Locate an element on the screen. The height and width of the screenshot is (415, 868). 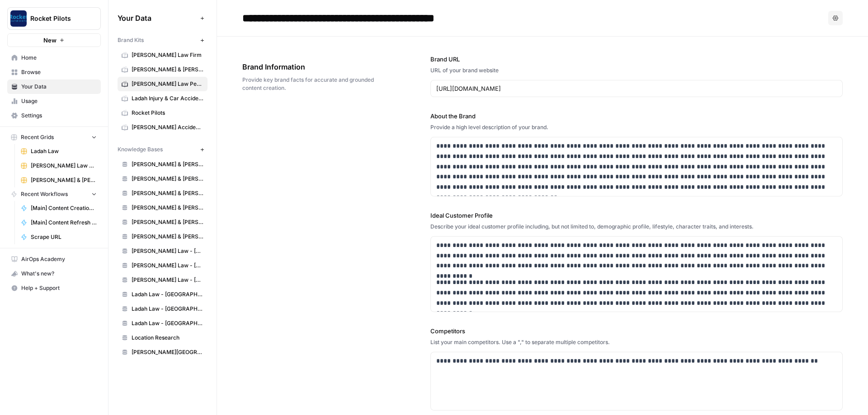
label: Competitors is located at coordinates (636, 331).